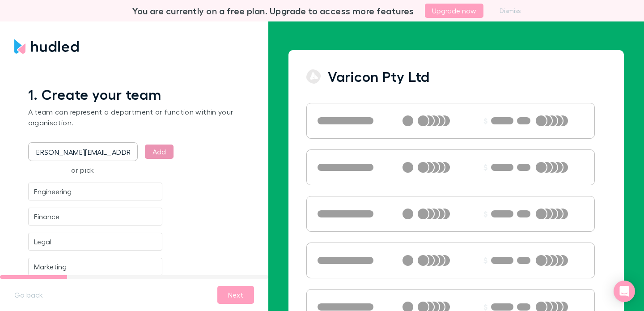 This screenshot has height=311, width=644. Describe the element at coordinates (29, 295) in the screenshot. I see `button: Go back` at that location.